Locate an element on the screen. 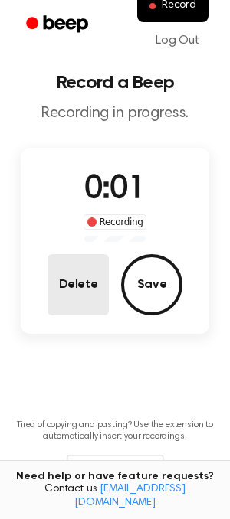  a: Beep is located at coordinates (58, 24).